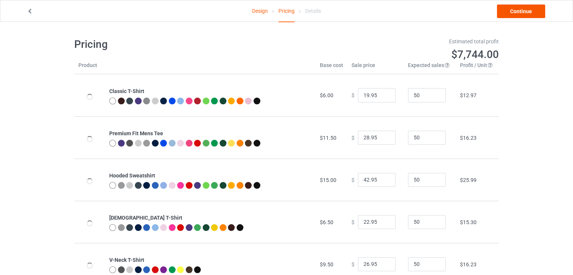  I want to click on div: Details, so click(313, 11).